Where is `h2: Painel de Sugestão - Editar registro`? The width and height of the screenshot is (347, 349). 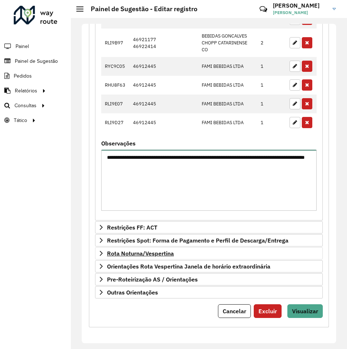
h2: Painel de Sugestão - Editar registro is located at coordinates (140, 9).